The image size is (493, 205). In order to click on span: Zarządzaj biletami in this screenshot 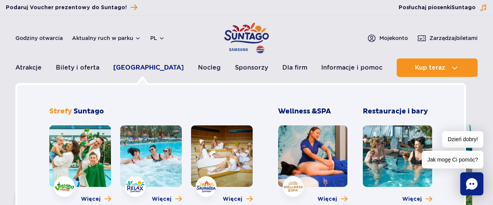, I will do `click(453, 38)`.